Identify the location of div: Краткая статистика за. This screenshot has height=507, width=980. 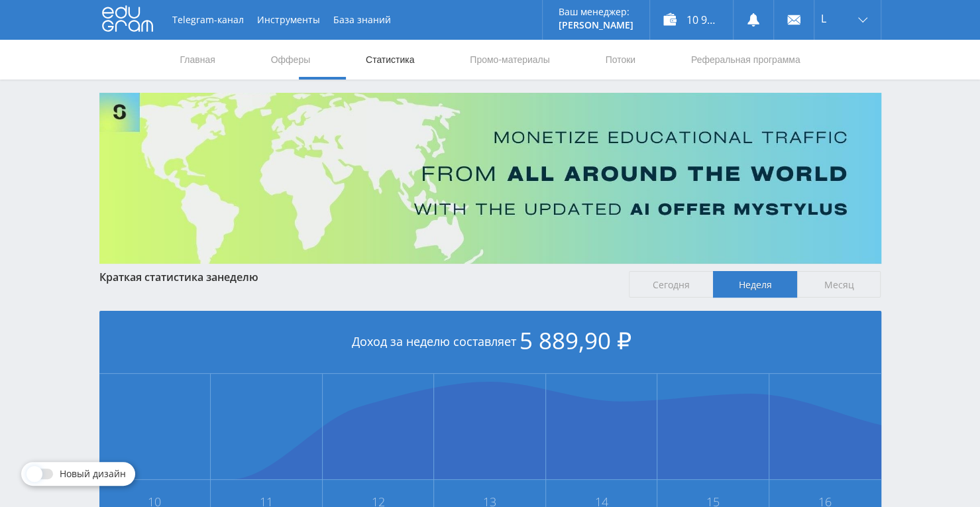
(358, 277).